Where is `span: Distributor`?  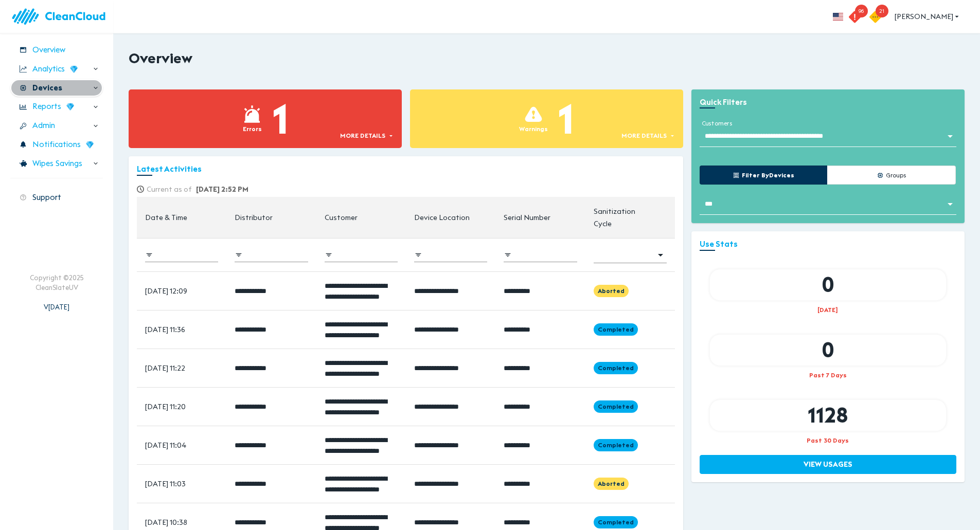
span: Distributor is located at coordinates (260, 217).